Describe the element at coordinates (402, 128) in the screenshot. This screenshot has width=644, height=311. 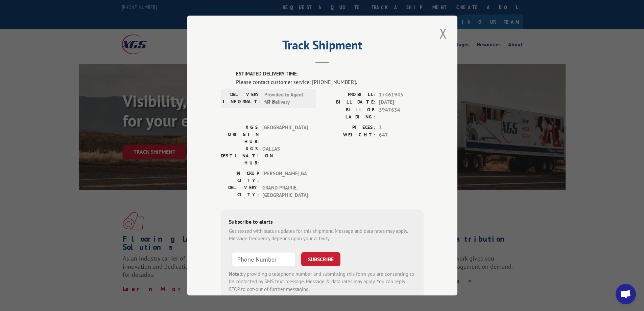
I see `span: 3` at that location.